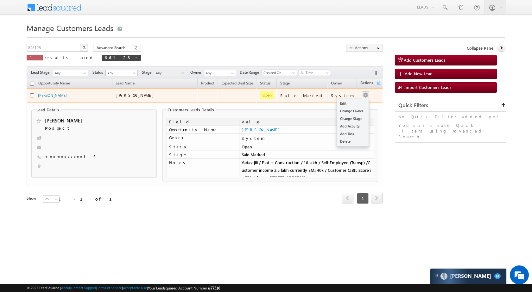 Image resolution: width=532 pixels, height=292 pixels. Describe the element at coordinates (41, 73) in the screenshot. I see `span: Lead Stage` at that location.